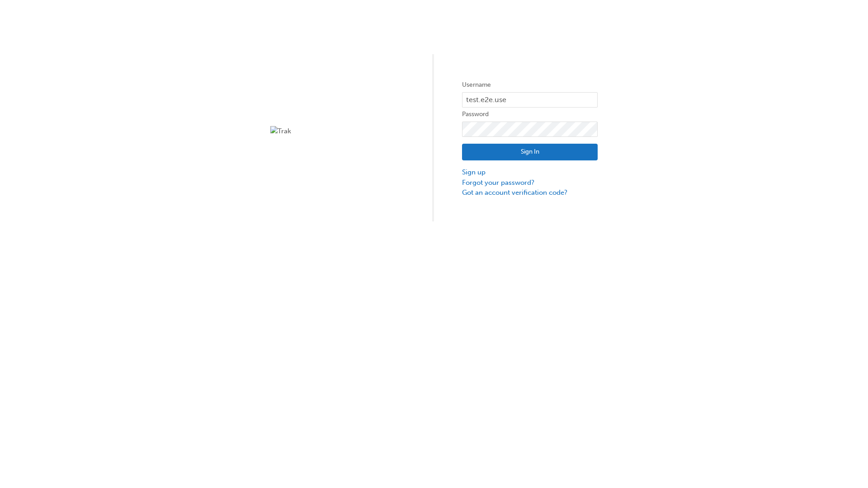  I want to click on input: Username, so click(529, 99).